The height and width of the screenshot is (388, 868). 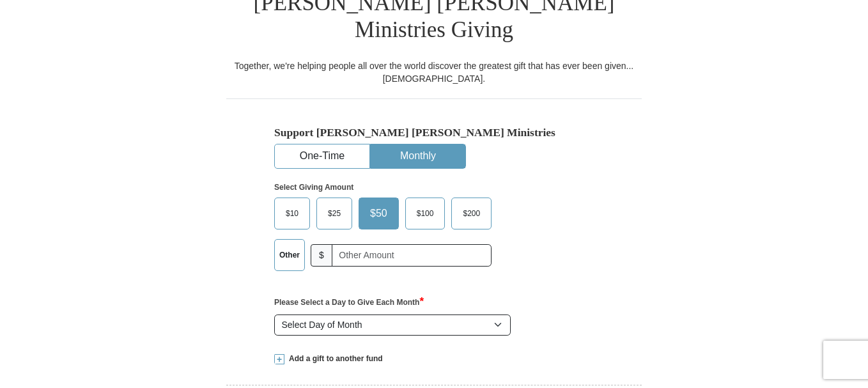 What do you see at coordinates (471, 213) in the screenshot?
I see `span: $200` at bounding box center [471, 213].